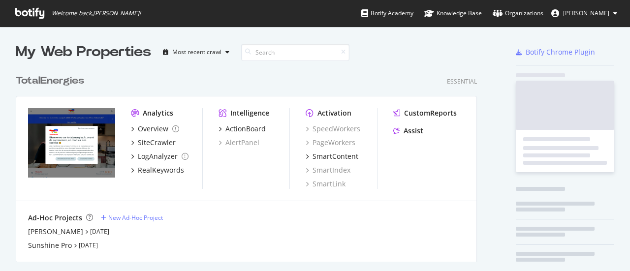 Image resolution: width=630 pixels, height=271 pixels. Describe the element at coordinates (156, 143) in the screenshot. I see `div: SiteCrawler` at that location.